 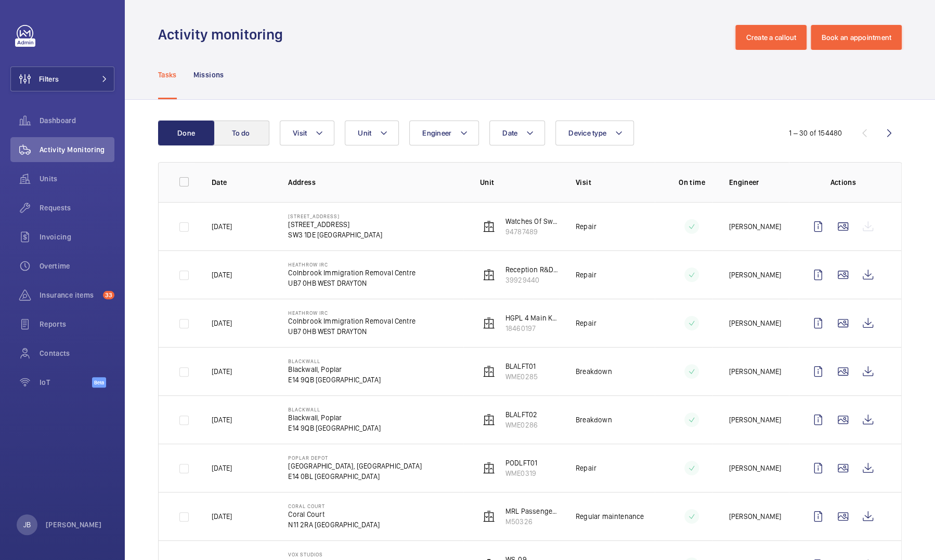 I want to click on span: Requests, so click(x=77, y=208).